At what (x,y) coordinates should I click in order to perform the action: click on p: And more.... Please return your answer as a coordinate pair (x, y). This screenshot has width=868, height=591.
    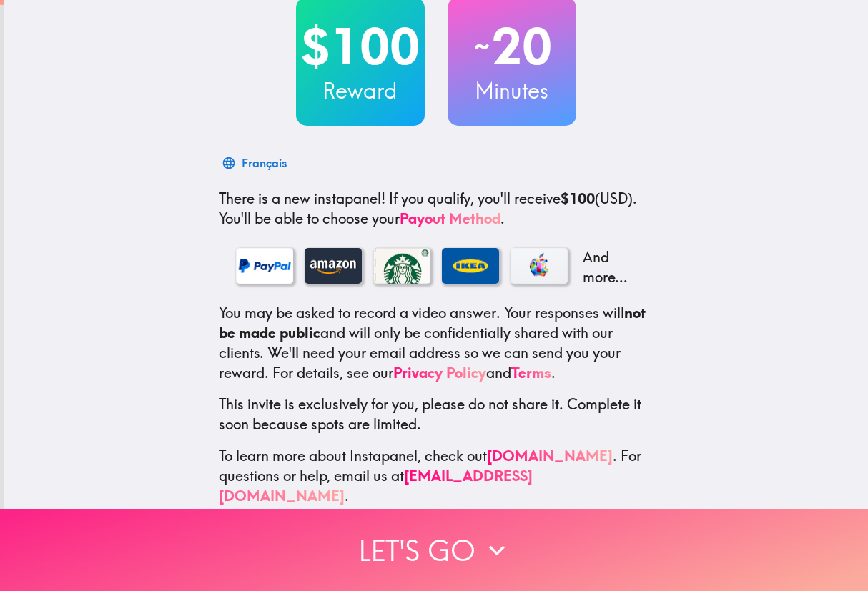
    Looking at the image, I should click on (608, 267).